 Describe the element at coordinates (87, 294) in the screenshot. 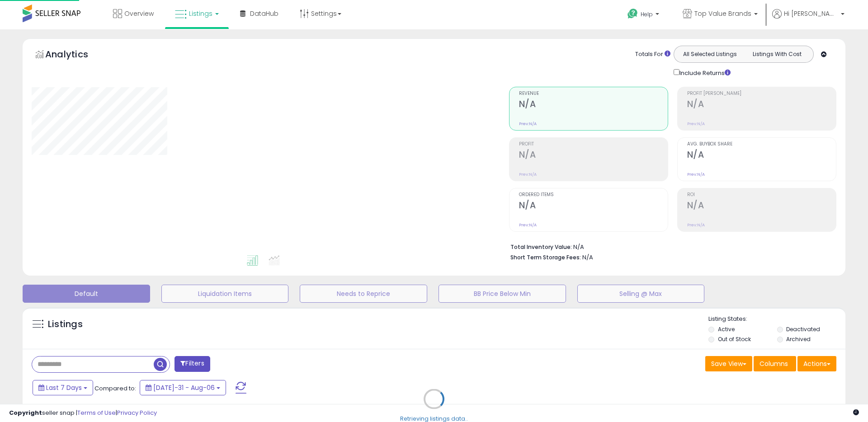

I see `button: Default` at that location.